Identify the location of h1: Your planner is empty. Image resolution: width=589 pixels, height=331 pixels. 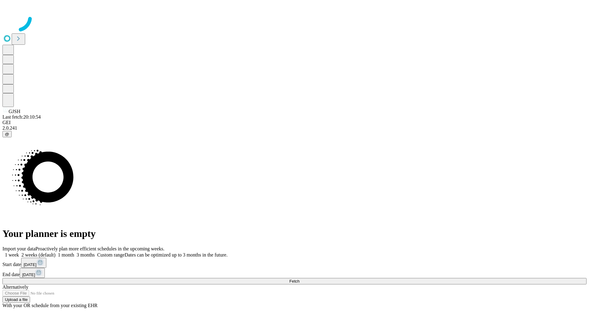
(294, 234).